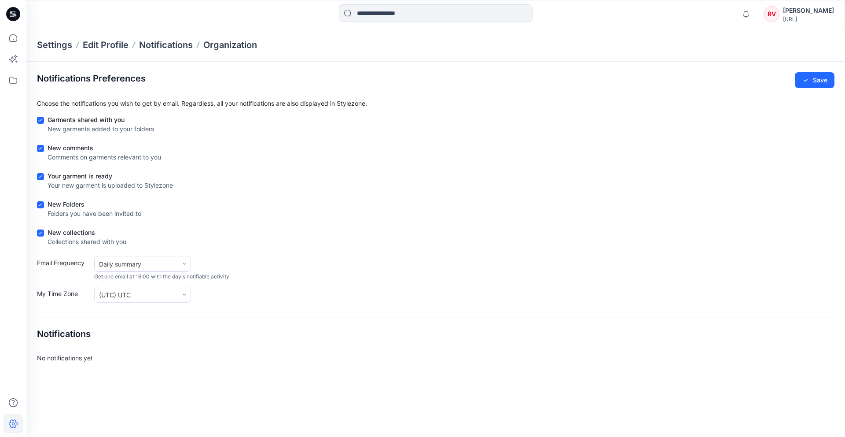  Describe the element at coordinates (772, 14) in the screenshot. I see `div: RV` at that location.